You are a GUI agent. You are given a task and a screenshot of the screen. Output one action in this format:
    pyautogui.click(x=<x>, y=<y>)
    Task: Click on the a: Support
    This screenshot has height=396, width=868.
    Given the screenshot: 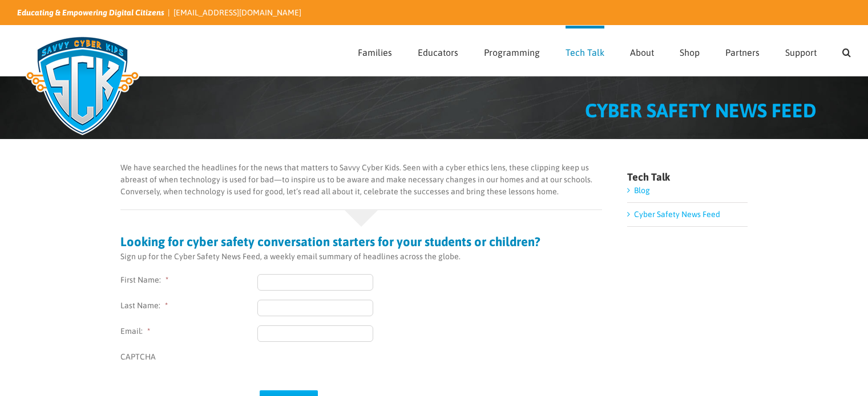 What is the action you would take?
    pyautogui.click(x=800, y=51)
    